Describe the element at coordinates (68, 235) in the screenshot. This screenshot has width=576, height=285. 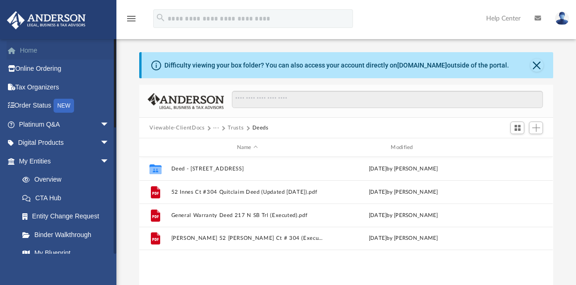
I see `a: Binder Walkthrough` at that location.